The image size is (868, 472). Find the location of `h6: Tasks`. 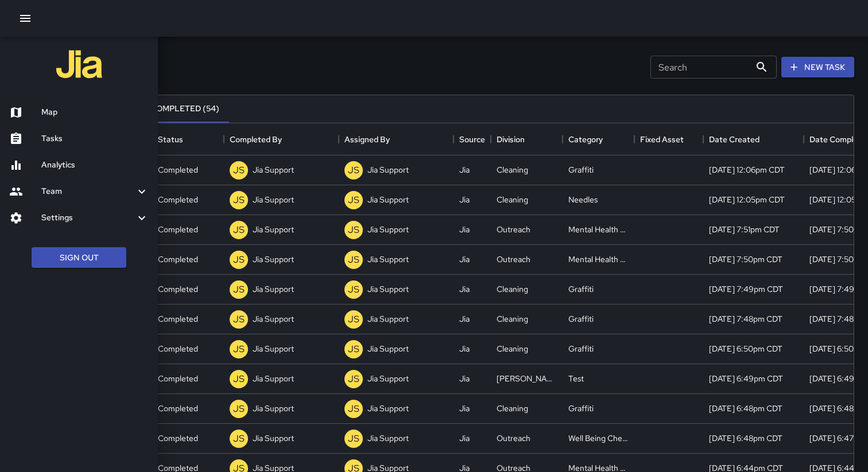

h6: Tasks is located at coordinates (95, 139).